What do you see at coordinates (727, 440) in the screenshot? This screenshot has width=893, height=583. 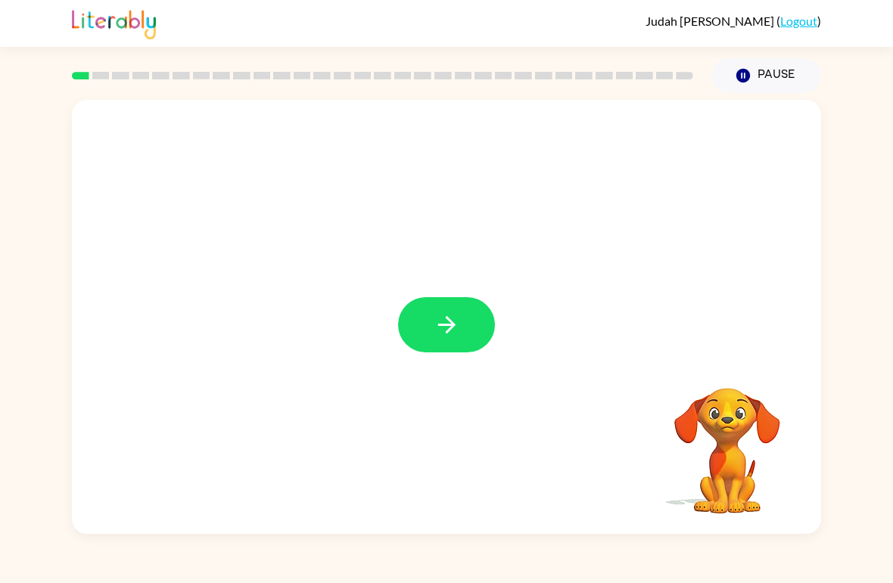 I see `video: Your browser must support playing .mp4 files to use Literably. Please try using another browser.` at bounding box center [727, 440].